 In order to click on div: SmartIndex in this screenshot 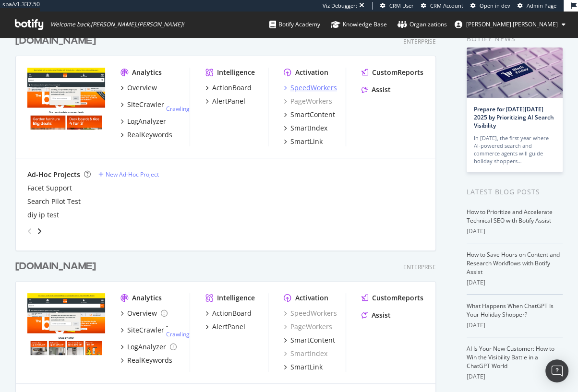, I will do `click(309, 128)`.